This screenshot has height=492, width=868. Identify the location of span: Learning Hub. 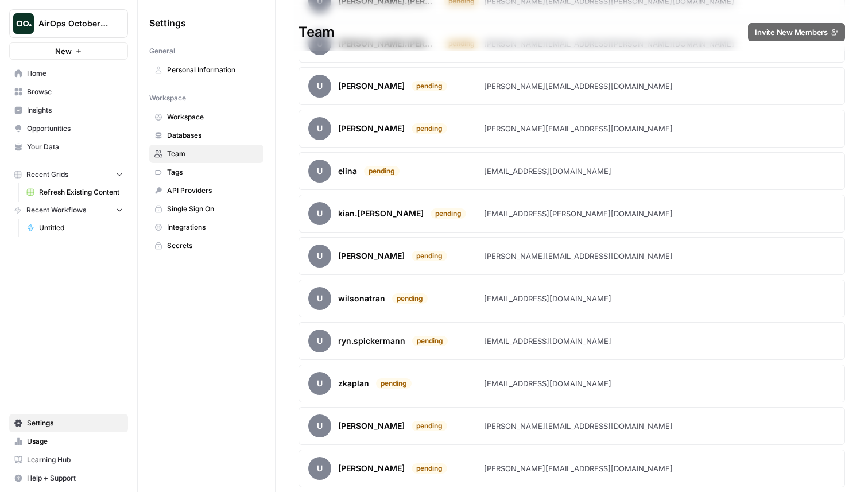
(74, 460).